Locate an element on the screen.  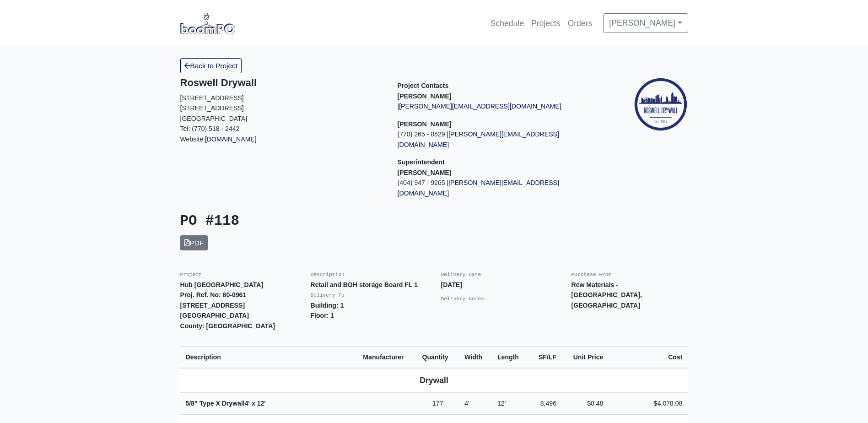
a: Back to Project is located at coordinates (211, 65).